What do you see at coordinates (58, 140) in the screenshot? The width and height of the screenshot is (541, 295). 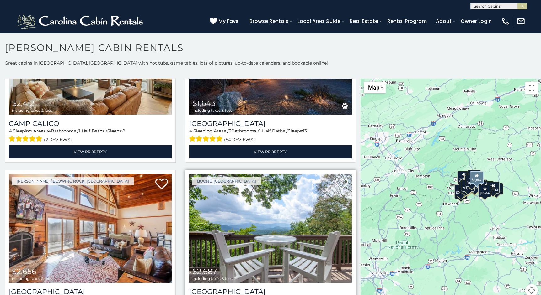 I see `span: (2 reviews)` at bounding box center [58, 140].